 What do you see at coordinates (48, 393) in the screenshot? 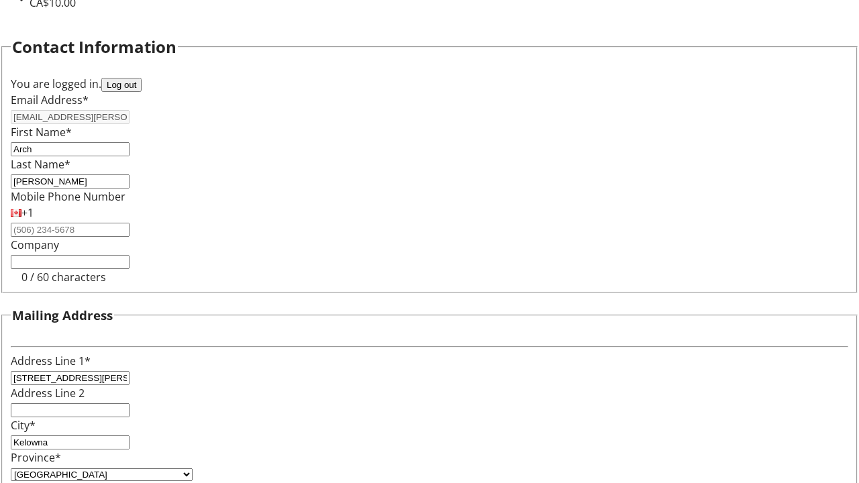
I see `label: Address Line 2` at bounding box center [48, 393].